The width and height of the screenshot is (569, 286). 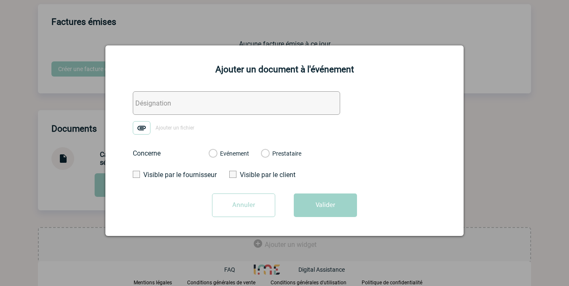 I want to click on span: Ajouter un fichier, so click(x=175, y=128).